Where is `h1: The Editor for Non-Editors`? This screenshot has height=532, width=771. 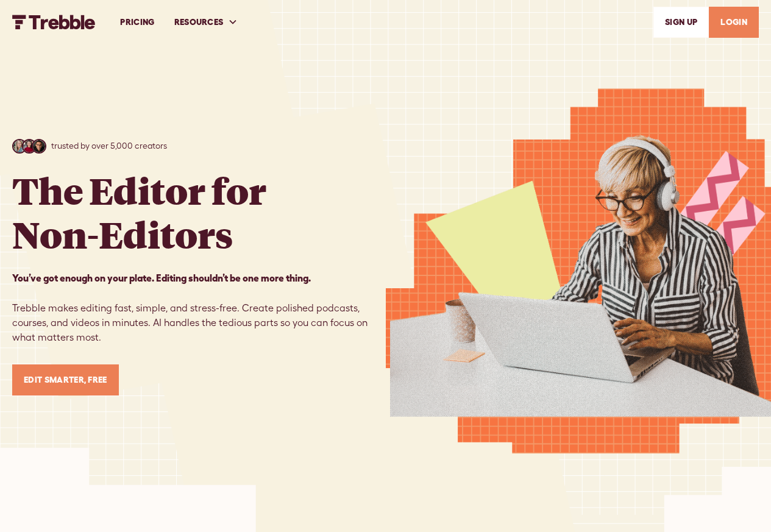 h1: The Editor for Non-Editors is located at coordinates (139, 212).